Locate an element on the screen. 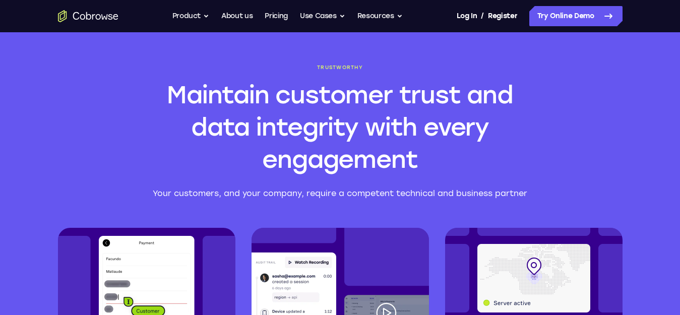  h2: Maintain customer trust and data integrity with every engagement is located at coordinates (340, 127).